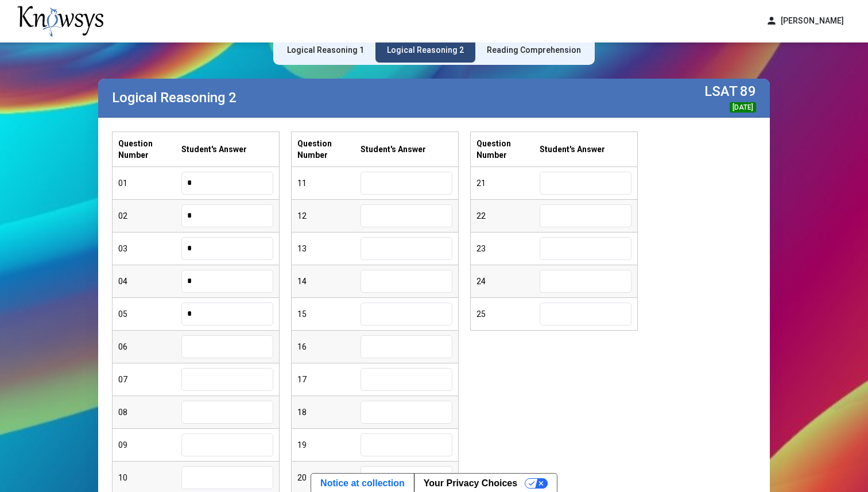 The image size is (868, 492). Describe the element at coordinates (150, 379) in the screenshot. I see `div: 07` at that location.